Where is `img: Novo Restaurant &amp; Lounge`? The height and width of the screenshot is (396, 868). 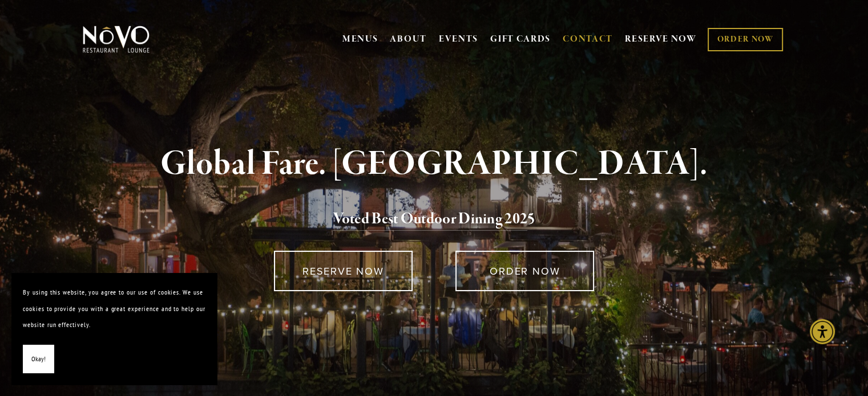 img: Novo Restaurant &amp; Lounge is located at coordinates (116, 39).